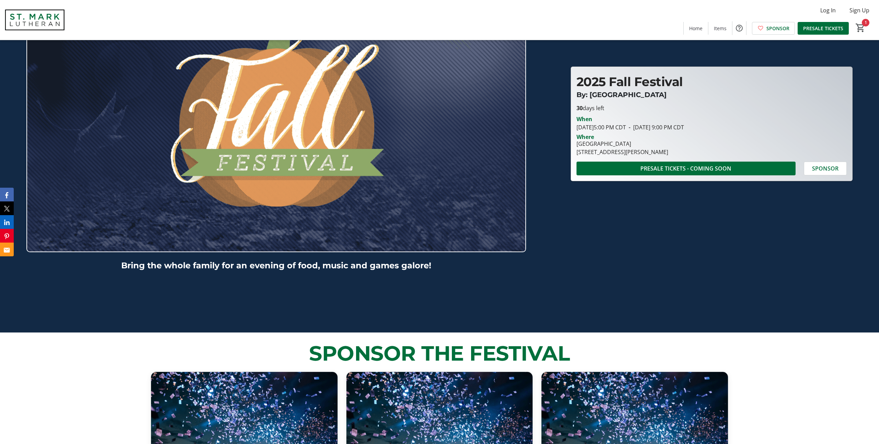  I want to click on a: PRESALE TICKETS, so click(823, 28).